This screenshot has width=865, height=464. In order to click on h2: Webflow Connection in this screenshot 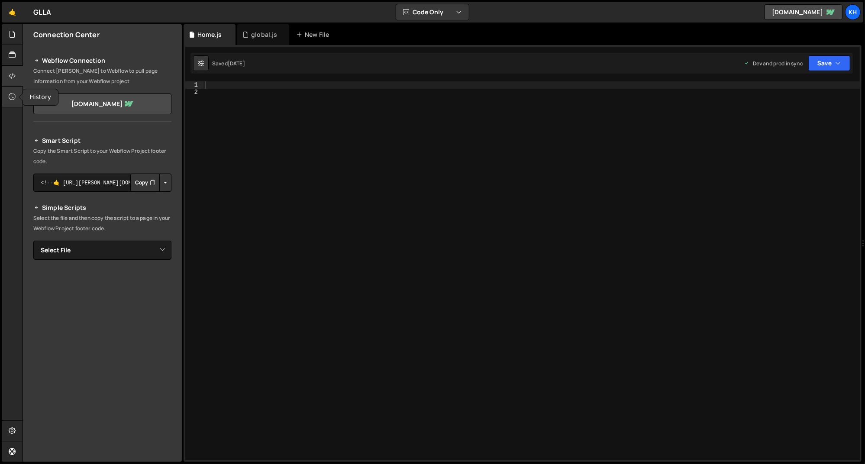, I will do `click(102, 61)`.